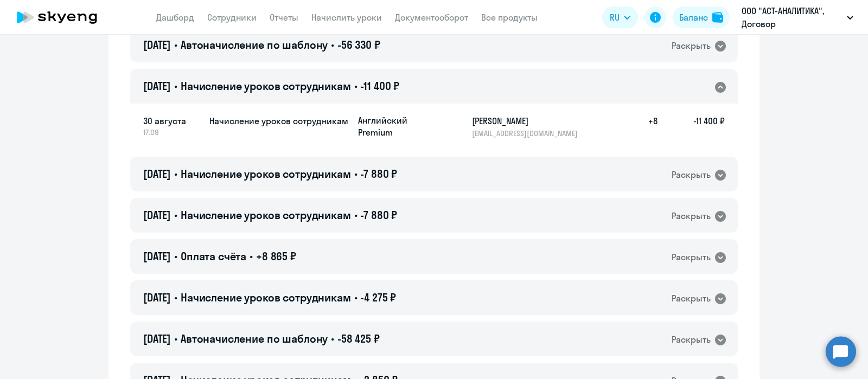 Image resolution: width=868 pixels, height=379 pixels. What do you see at coordinates (276, 256) in the screenshot?
I see `span: +8 865 ₽` at bounding box center [276, 256].